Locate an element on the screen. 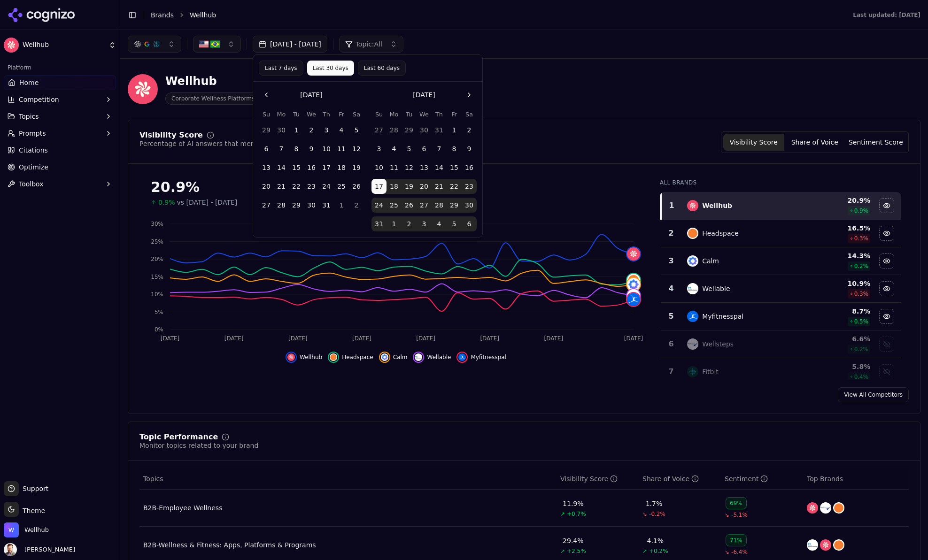  button: Friday, August 22nd, 2025, selected is located at coordinates (454, 186).